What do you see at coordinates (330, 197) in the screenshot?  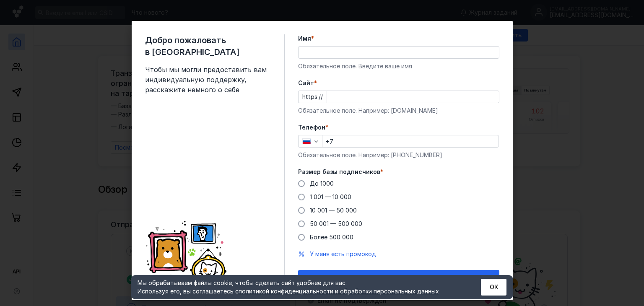 I see `span: 1 001 — 10 000` at bounding box center [330, 197].